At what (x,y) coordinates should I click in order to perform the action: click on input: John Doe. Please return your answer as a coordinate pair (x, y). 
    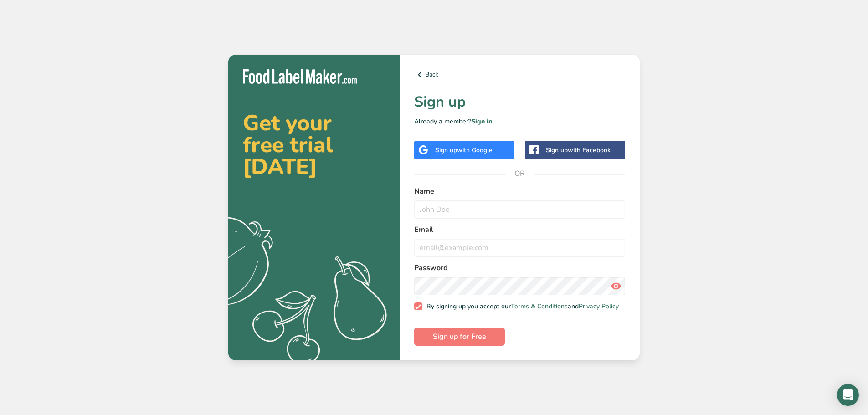
    Looking at the image, I should click on (520, 209).